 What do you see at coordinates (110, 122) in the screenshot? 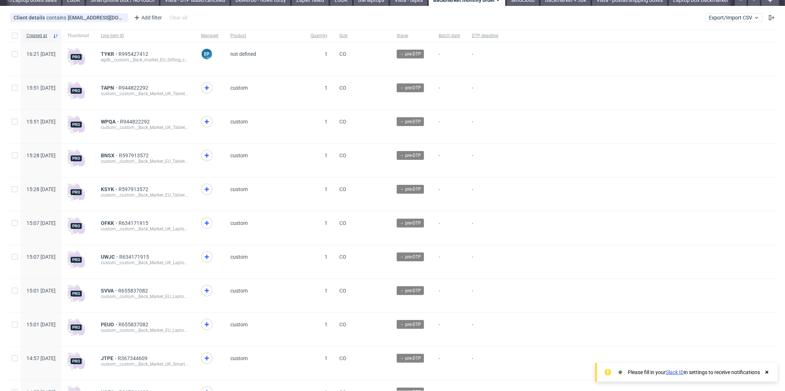
I see `span: WPQA` at bounding box center [110, 122].